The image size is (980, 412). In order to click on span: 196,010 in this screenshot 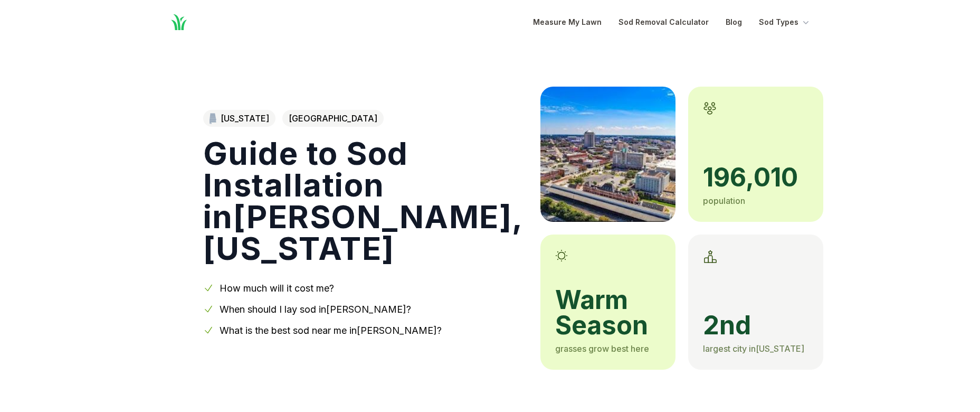, I will do `click(756, 178)`.